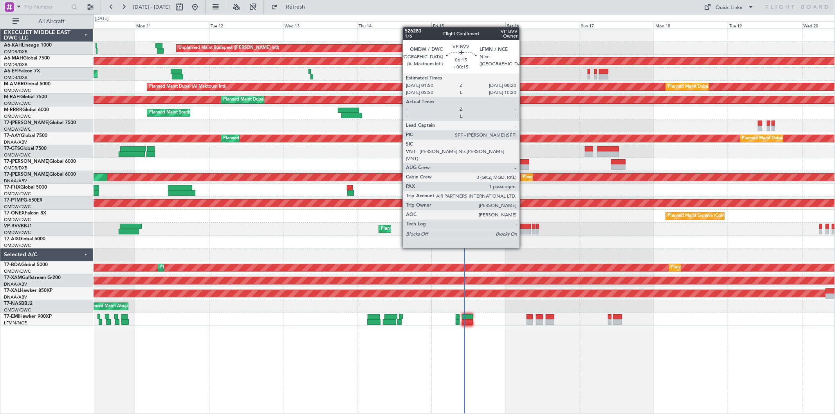 Image resolution: width=835 pixels, height=414 pixels. I want to click on a: A6-MAHGlobal 7500, so click(27, 58).